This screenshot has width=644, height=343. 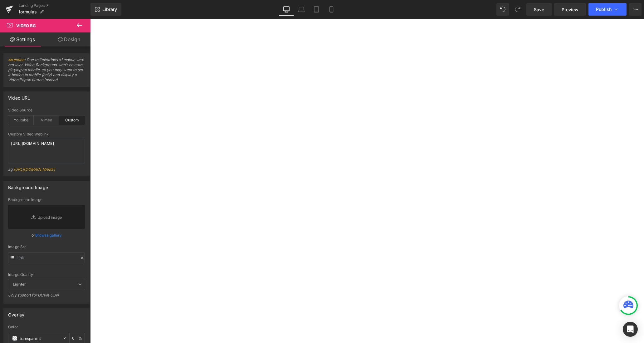 What do you see at coordinates (286, 9) in the screenshot?
I see `a: Desktop` at bounding box center [286, 9].